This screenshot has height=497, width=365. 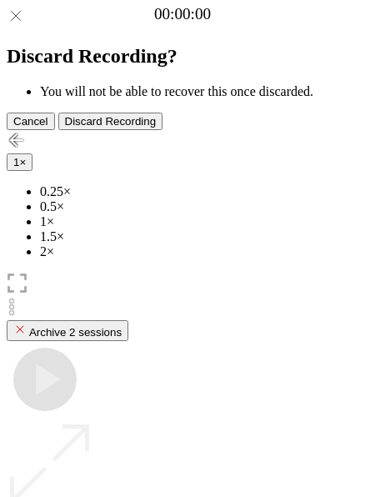 I want to click on span: 1, so click(x=16, y=162).